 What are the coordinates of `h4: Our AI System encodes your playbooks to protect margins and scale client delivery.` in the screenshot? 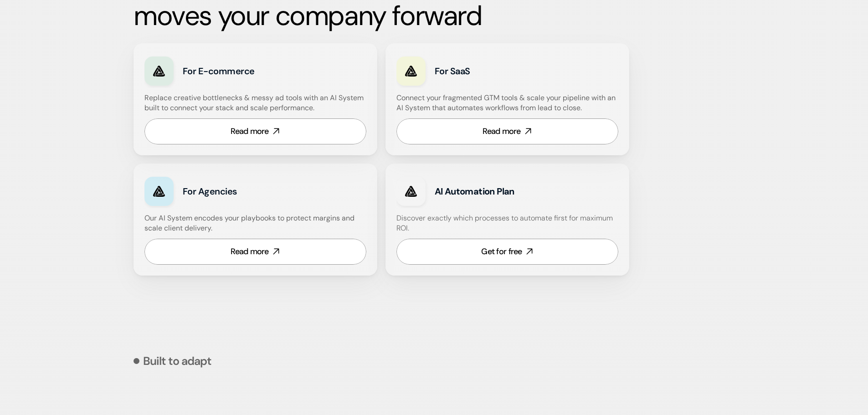 It's located at (255, 224).